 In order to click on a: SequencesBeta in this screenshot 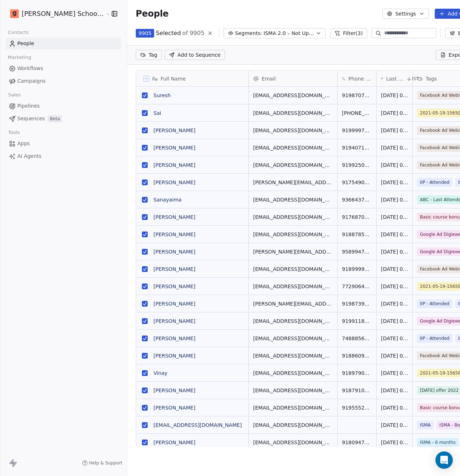, I will do `click(63, 119)`.